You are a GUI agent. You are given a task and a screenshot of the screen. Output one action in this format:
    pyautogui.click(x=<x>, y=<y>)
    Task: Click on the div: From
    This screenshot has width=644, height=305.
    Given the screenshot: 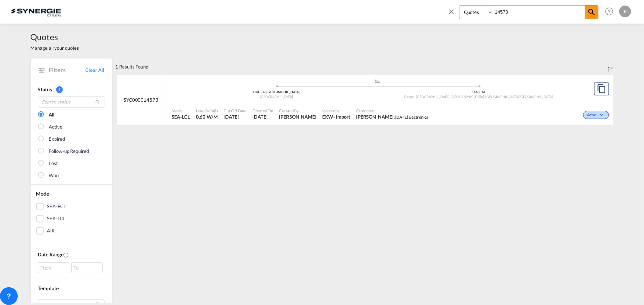 What is the action you would take?
    pyautogui.click(x=53, y=268)
    